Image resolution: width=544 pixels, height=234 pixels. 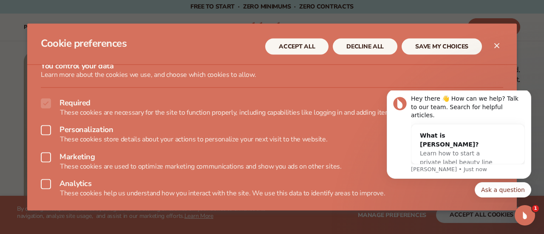 What do you see at coordinates (94, 79) in the screenshot?
I see `p: Message from Lee, sent Just now` at bounding box center [94, 79].